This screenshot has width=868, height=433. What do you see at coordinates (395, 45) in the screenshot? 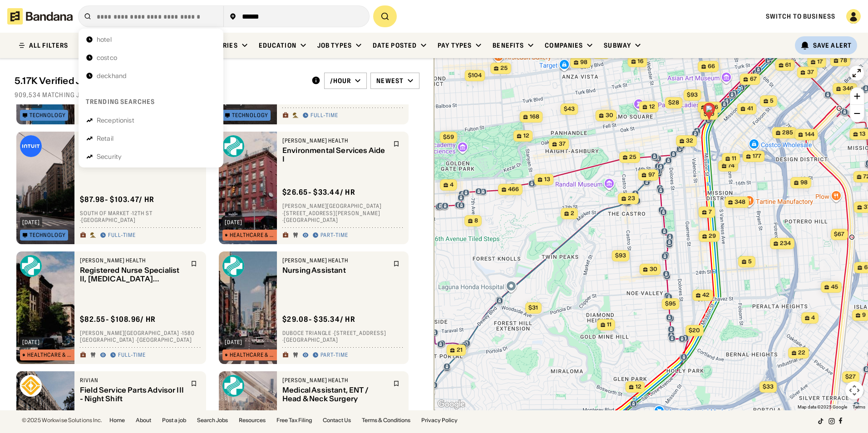
I see `div: Date Posted` at bounding box center [395, 45].